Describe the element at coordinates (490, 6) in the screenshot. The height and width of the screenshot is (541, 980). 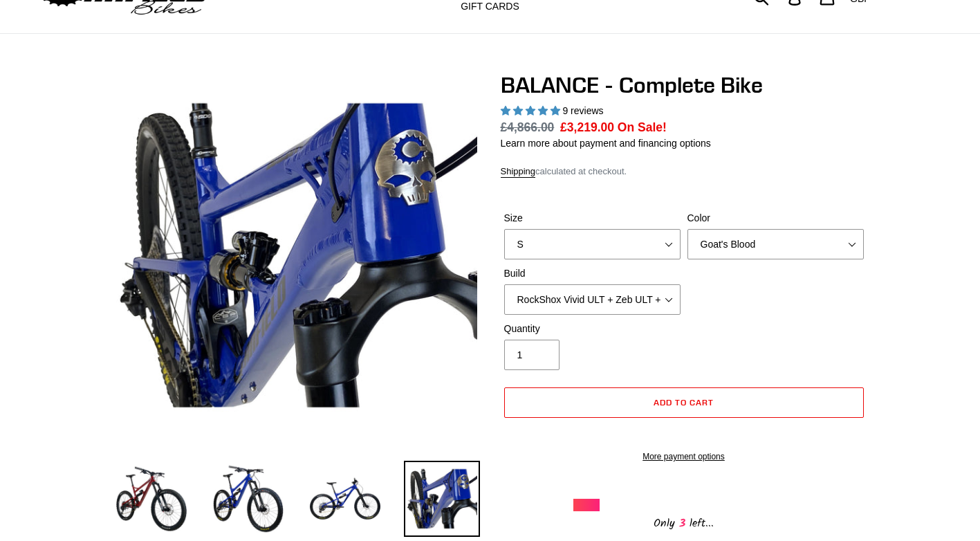
I see `span: GIFT CARDS` at that location.